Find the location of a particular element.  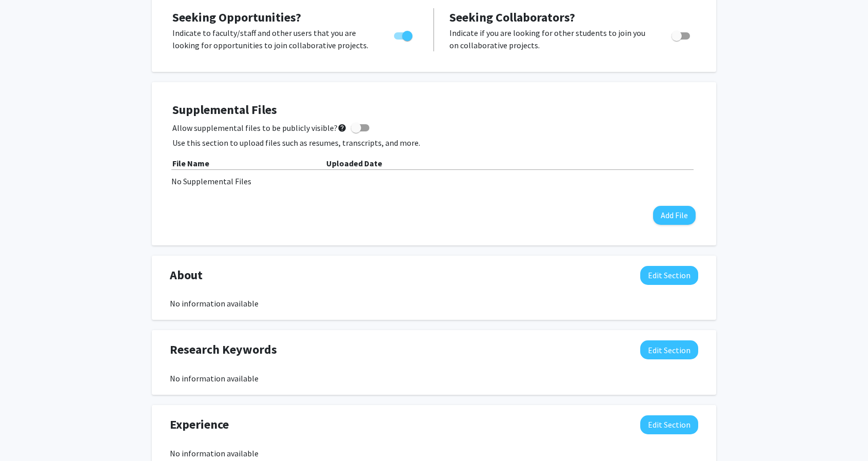

button: Edit About is located at coordinates (669, 275).